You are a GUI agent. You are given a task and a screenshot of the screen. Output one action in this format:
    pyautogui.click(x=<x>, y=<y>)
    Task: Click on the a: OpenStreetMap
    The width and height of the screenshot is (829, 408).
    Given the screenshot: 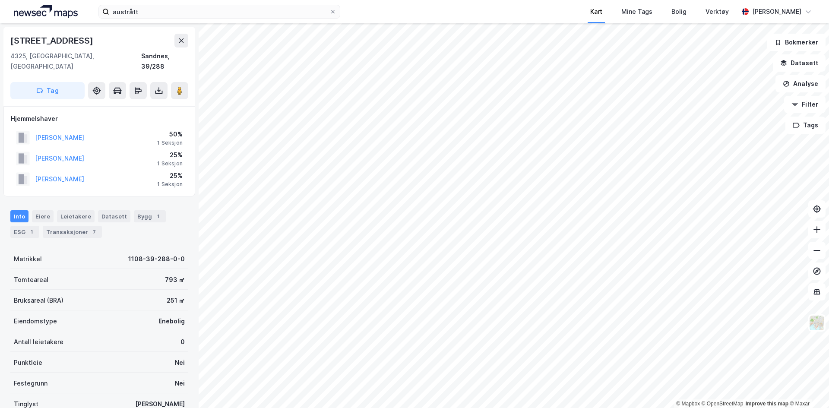 What is the action you would take?
    pyautogui.click(x=723, y=404)
    